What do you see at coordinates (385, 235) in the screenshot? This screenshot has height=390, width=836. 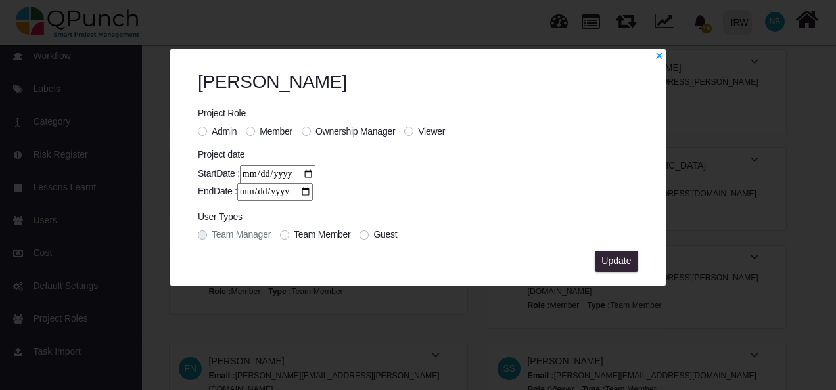 I see `span: Guest` at bounding box center [385, 235].